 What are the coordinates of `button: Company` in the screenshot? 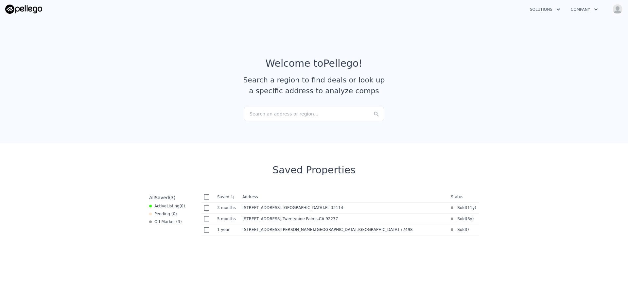 It's located at (584, 9).